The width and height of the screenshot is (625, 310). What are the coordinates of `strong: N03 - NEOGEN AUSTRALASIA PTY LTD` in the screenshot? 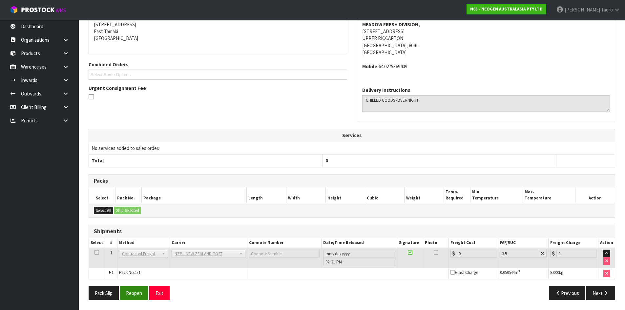 It's located at (506, 9).